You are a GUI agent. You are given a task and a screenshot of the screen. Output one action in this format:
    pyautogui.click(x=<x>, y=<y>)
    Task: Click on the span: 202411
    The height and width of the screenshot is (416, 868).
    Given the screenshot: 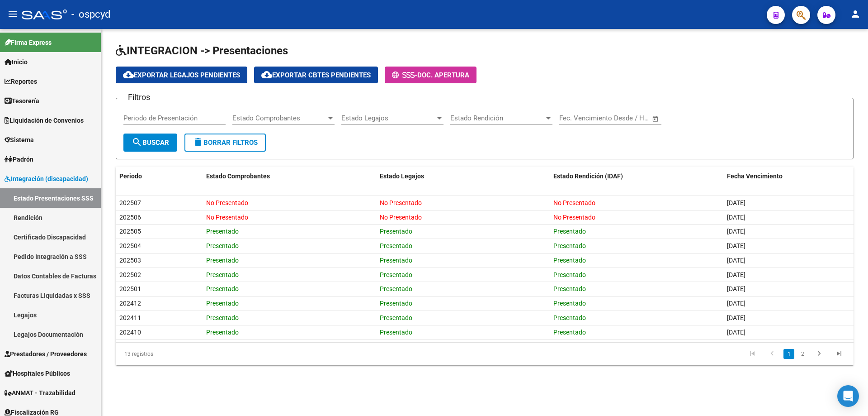 What is the action you would take?
    pyautogui.click(x=130, y=318)
    